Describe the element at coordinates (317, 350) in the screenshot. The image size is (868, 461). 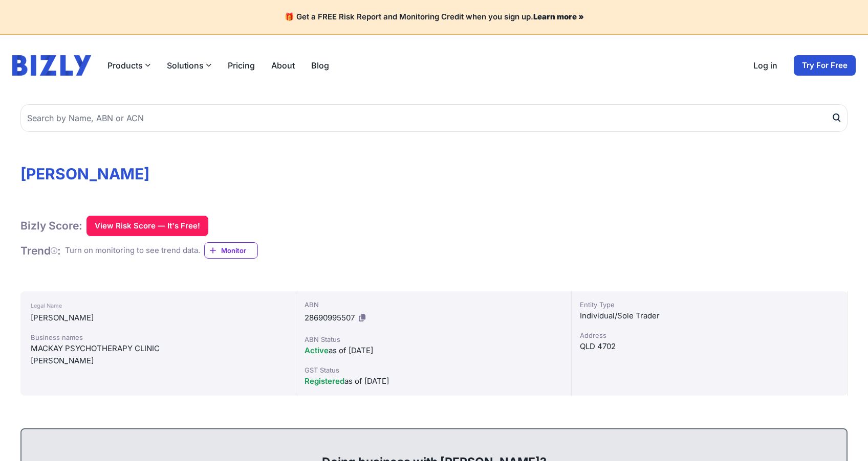
I see `span: Active` at that location.